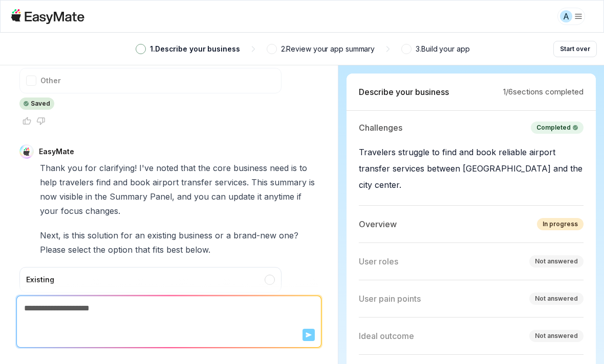 Image resolution: width=604 pixels, height=364 pixels. Describe the element at coordinates (140, 182) in the screenshot. I see `span: book` at that location.